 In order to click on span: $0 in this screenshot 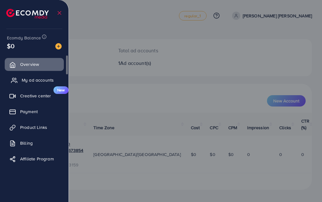, I will do `click(11, 46)`.